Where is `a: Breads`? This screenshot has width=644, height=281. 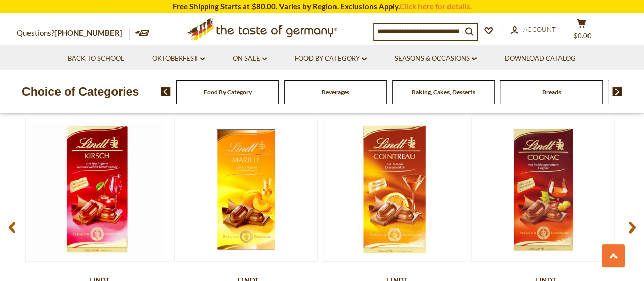 a: Breads is located at coordinates (551, 92).